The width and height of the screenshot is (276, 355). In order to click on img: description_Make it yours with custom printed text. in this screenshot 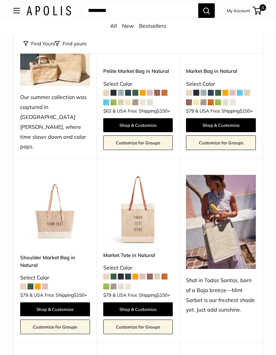, I will do `click(138, 210)`.